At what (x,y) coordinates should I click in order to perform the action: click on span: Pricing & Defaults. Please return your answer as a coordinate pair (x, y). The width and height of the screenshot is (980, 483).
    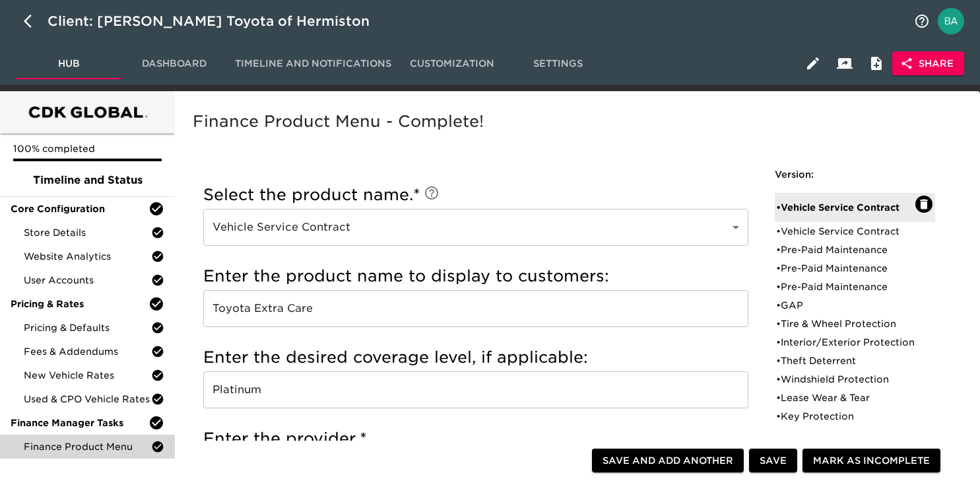
    Looking at the image, I should click on (87, 328).